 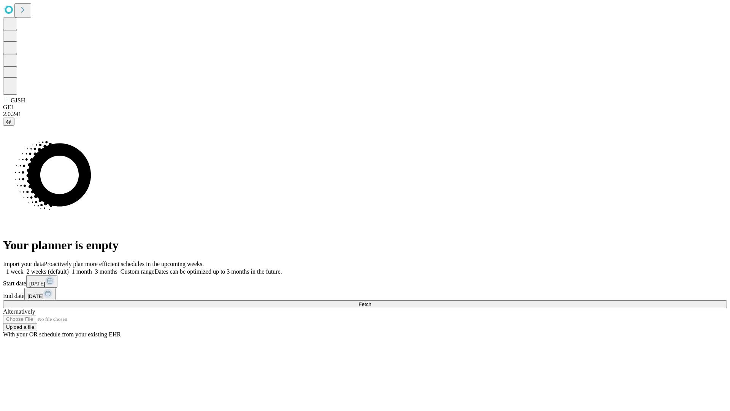 What do you see at coordinates (48, 271) in the screenshot?
I see `span: 2 weeks (default)` at bounding box center [48, 271].